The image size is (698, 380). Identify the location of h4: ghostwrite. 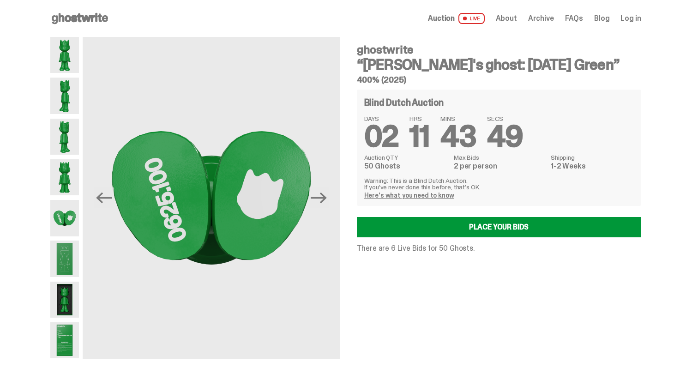
(499, 50).